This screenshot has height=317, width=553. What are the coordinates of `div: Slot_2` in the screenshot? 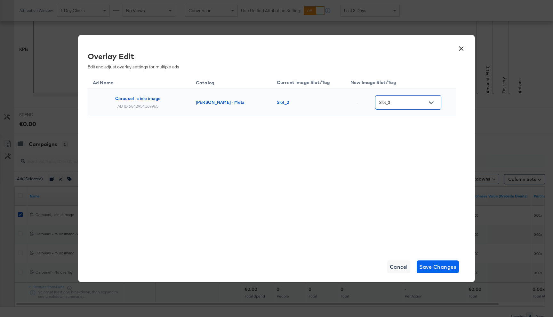 It's located at (307, 102).